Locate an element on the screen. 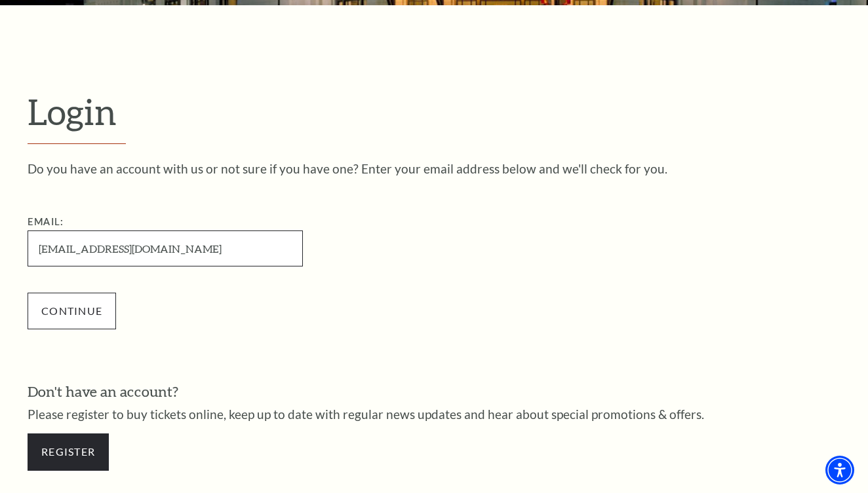 The height and width of the screenshot is (493, 868). input: Submit button is located at coordinates (72, 311).